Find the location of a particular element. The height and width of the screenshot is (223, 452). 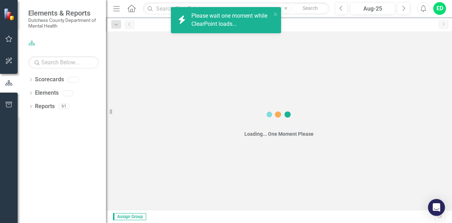

a: Elements is located at coordinates (47, 93).